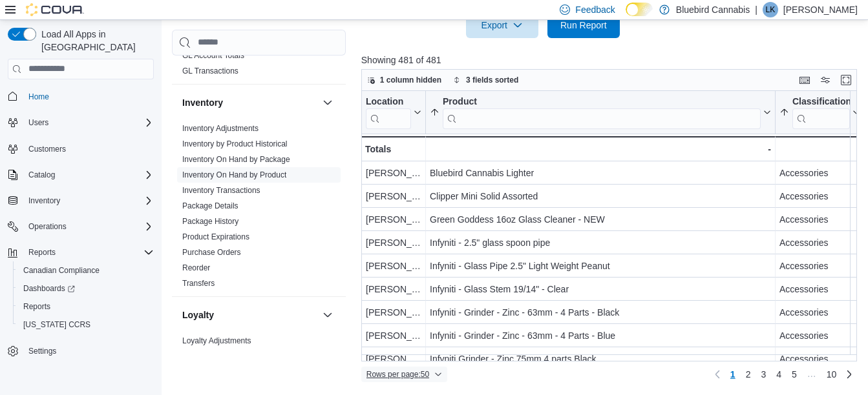  Describe the element at coordinates (600, 174) in the screenshot. I see `div: Bluebird Cannabis Lighter` at that location.